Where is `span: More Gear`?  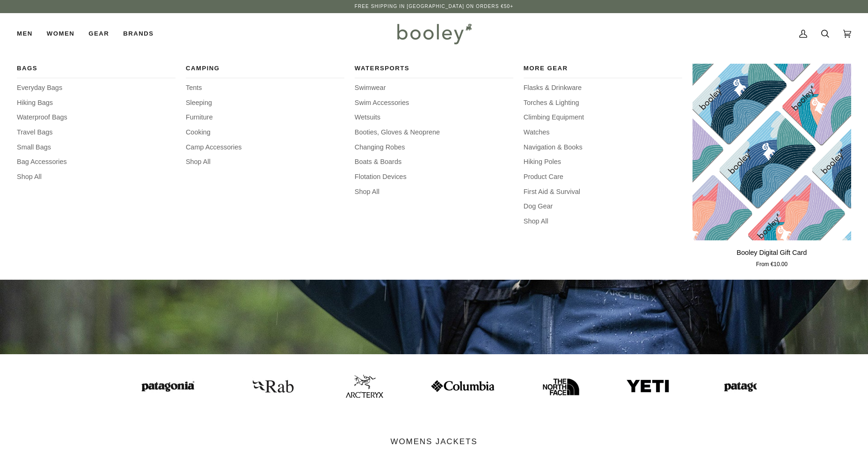 span: More Gear is located at coordinates (603, 68).